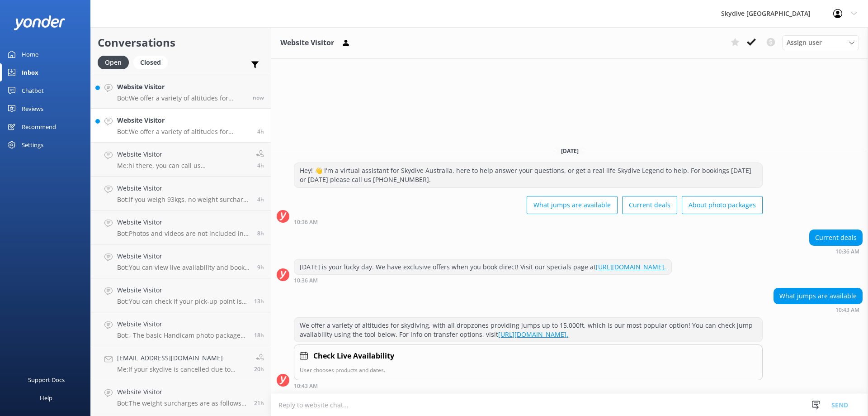 The width and height of the screenshot is (868, 416). Describe the element at coordinates (181, 397) in the screenshot. I see `a: Website VisitorBot:The weight surcharges are as follows, payable at the drop zone: - 94kg - 104kg...` at that location.